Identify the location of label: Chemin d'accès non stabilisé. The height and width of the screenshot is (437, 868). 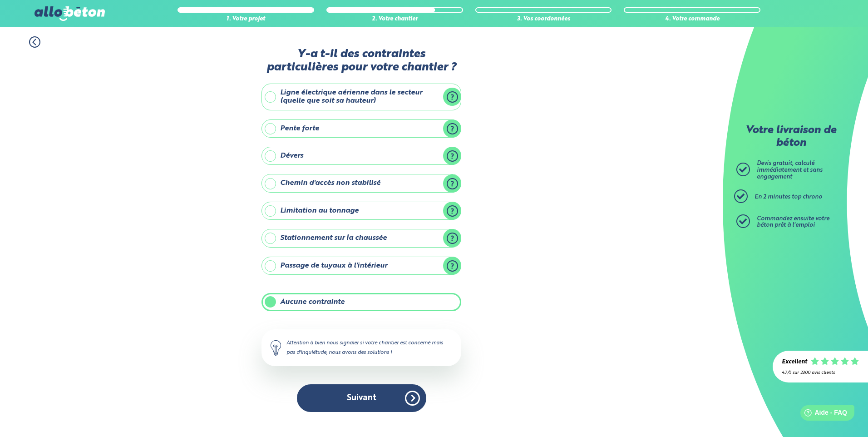
(361, 183).